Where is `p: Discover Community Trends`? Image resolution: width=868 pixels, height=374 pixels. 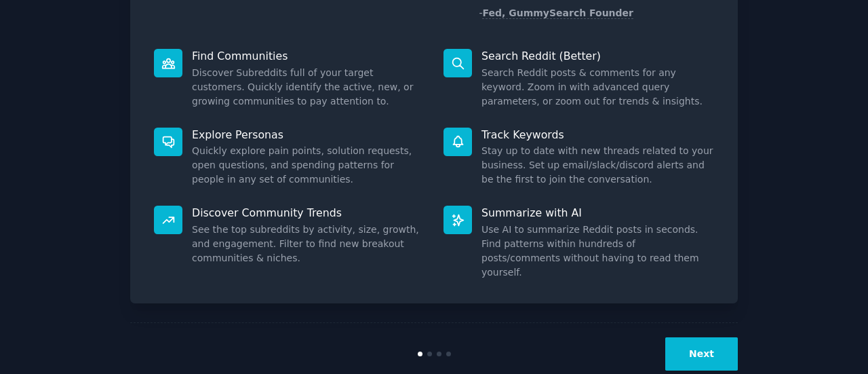
p: Discover Community Trends is located at coordinates (308, 212).